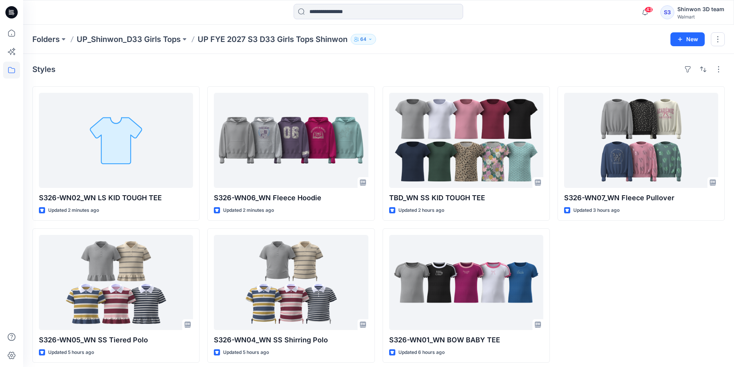 The height and width of the screenshot is (367, 734). Describe the element at coordinates (466, 340) in the screenshot. I see `p: S326-WN01_WN BOW BABY TEE` at that location.